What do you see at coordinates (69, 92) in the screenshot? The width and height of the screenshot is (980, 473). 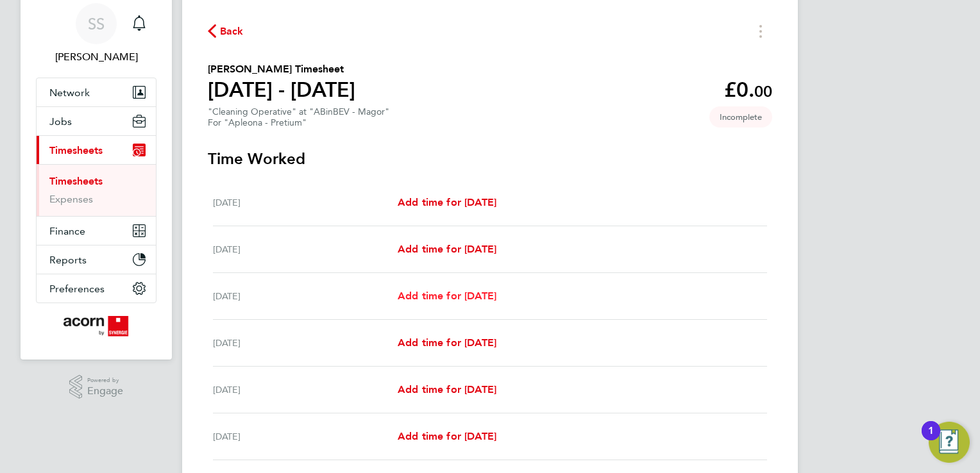 I see `span: Network` at bounding box center [69, 92].